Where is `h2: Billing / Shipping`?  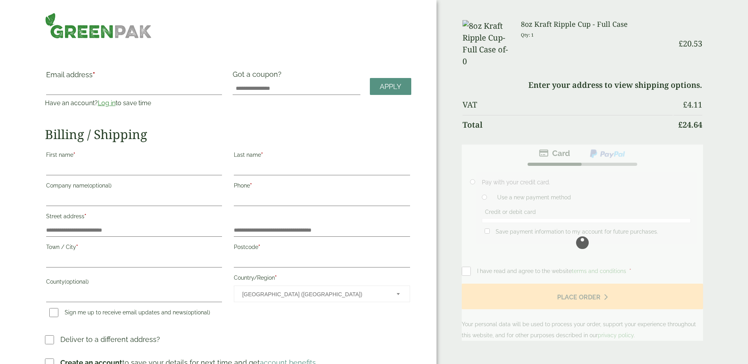 h2: Billing / Shipping is located at coordinates (228, 134).